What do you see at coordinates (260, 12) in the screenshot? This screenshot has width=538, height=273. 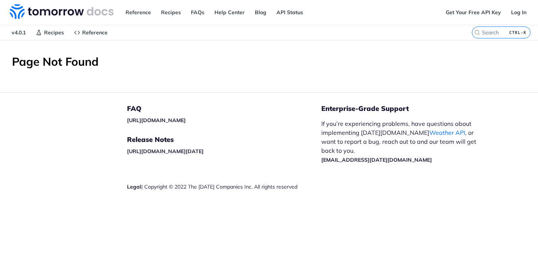 I see `a: Blog` at bounding box center [260, 12].